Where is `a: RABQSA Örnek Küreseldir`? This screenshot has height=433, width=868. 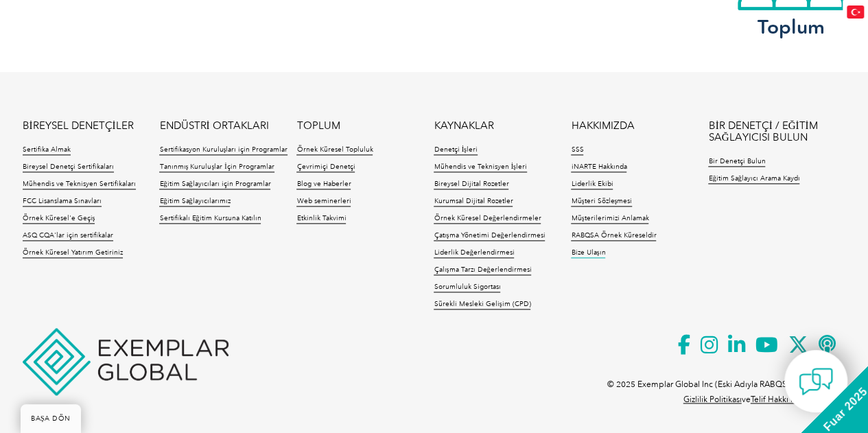 a: RABQSA Örnek Küreseldir is located at coordinates (613, 236).